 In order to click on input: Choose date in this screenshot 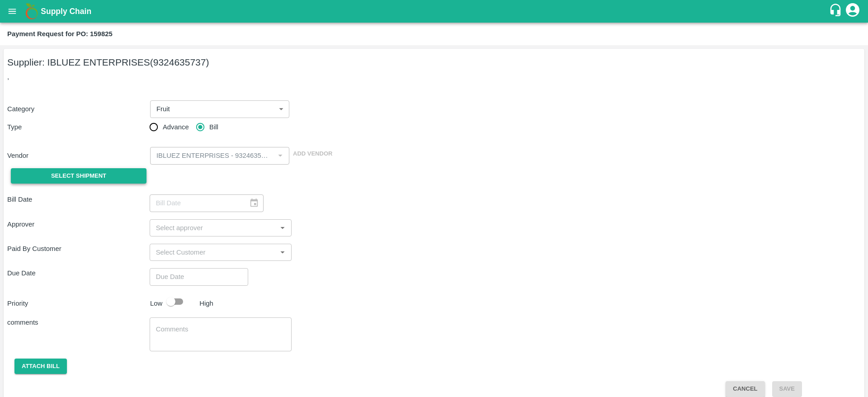, I will do `click(196, 277)`.